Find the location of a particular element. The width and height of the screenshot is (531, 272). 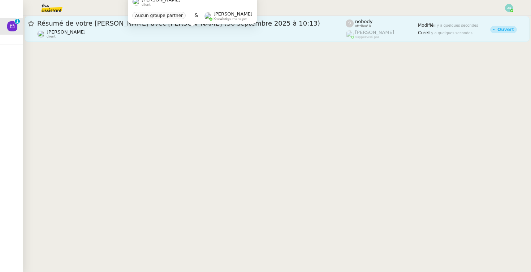

span: suppervisé par is located at coordinates (367, 37).